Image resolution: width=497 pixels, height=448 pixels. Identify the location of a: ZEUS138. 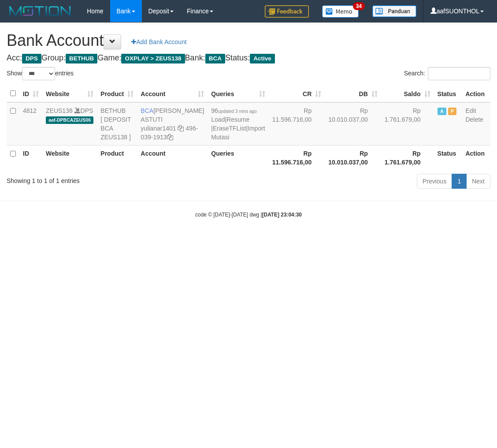
(59, 111).